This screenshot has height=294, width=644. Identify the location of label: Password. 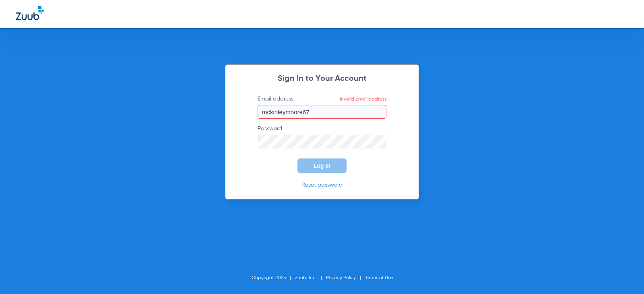
(322, 137).